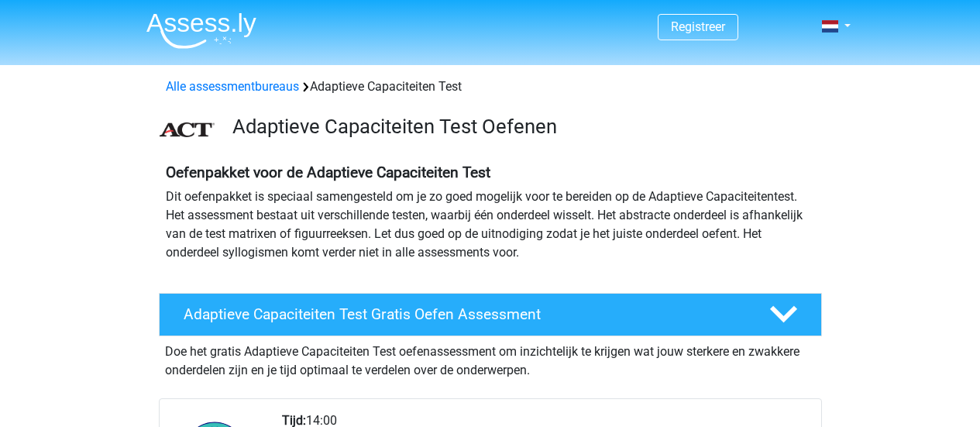 The width and height of the screenshot is (980, 427). I want to click on img: ACT, so click(187, 129).